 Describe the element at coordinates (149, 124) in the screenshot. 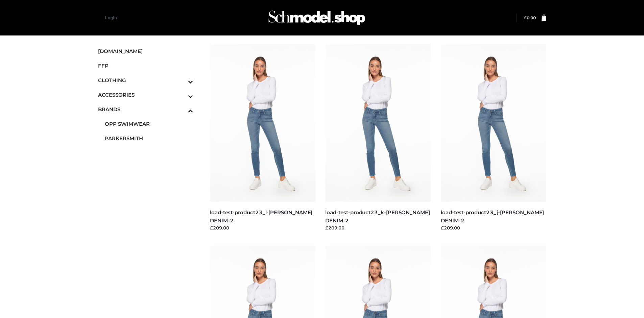

I see `a: OPP SWIMWEAR` at that location.